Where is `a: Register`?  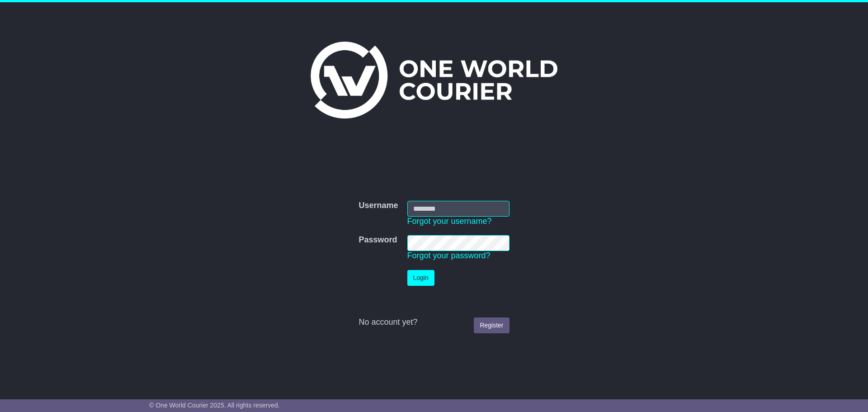
a: Register is located at coordinates (491, 325).